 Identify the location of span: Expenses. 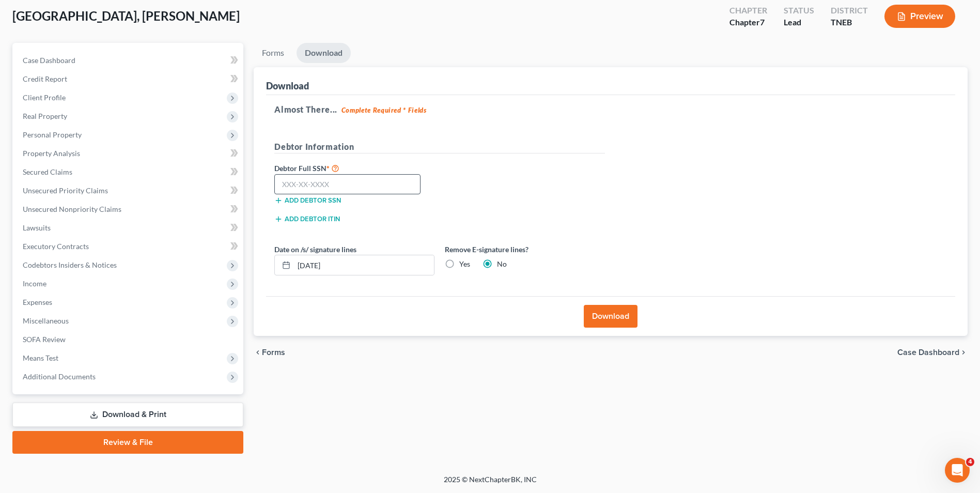
(37, 302).